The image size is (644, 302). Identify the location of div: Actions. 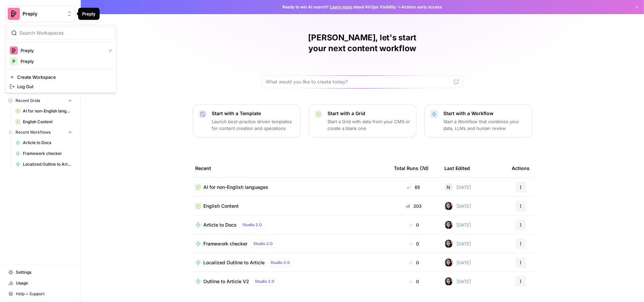
(520, 168).